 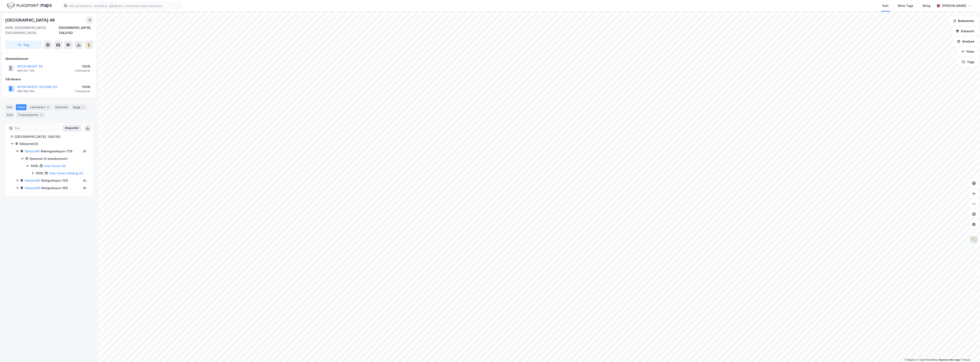 I want to click on div: Datasett, so click(x=61, y=108).